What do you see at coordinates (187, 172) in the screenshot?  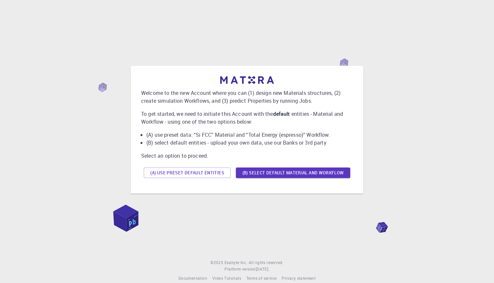 I see `button: (A) Use preset default entities` at bounding box center [187, 172].